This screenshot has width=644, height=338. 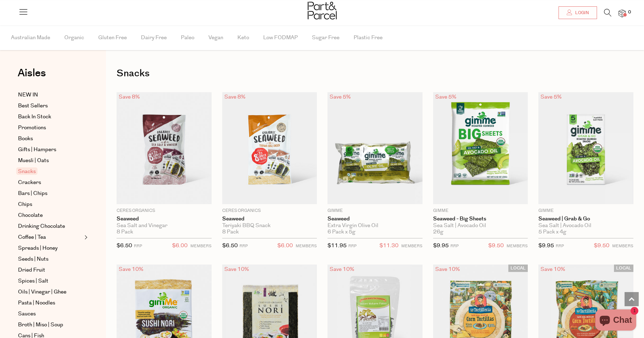 I want to click on span: Oils | Vinegar | Ghee, so click(x=42, y=292).